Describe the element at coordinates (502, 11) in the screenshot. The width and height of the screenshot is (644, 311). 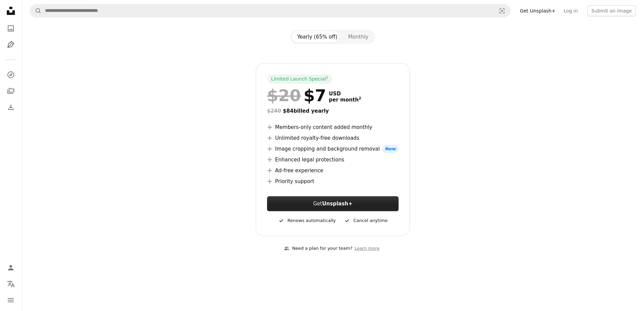
I see `button: Visual search` at that location.